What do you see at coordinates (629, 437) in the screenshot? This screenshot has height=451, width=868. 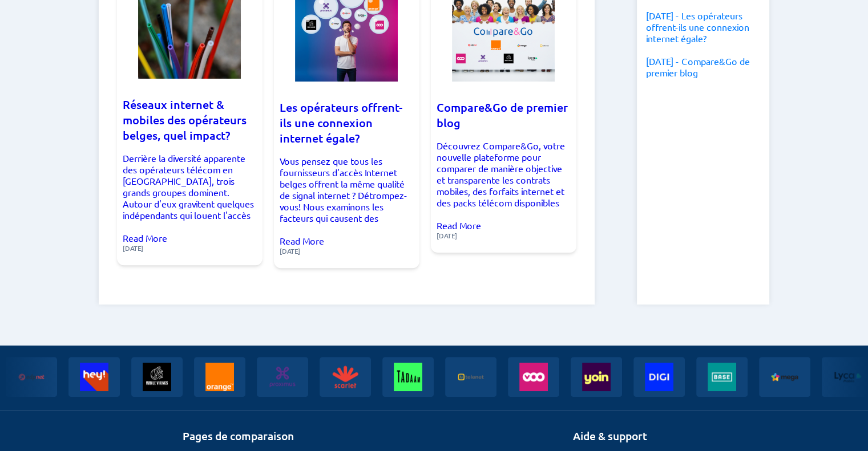 I see `h2: Aide & support` at bounding box center [629, 437].